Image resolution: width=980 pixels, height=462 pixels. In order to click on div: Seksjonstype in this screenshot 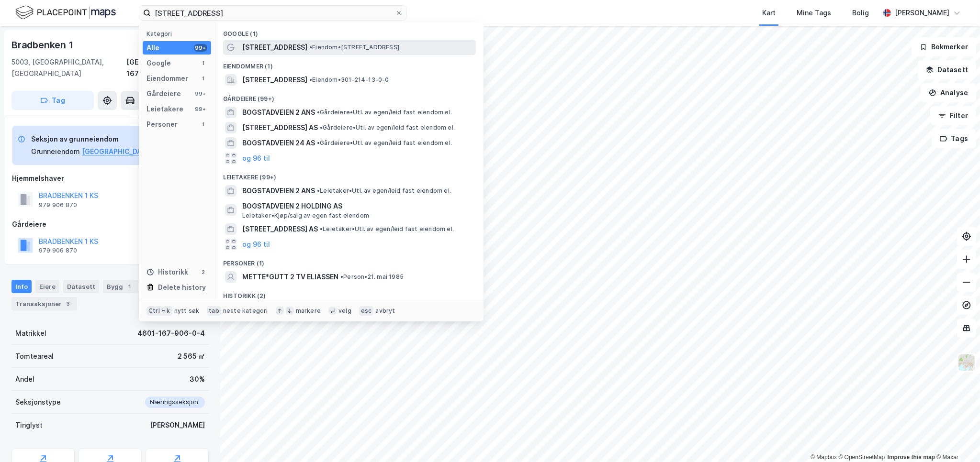, I will do `click(38, 402)`.